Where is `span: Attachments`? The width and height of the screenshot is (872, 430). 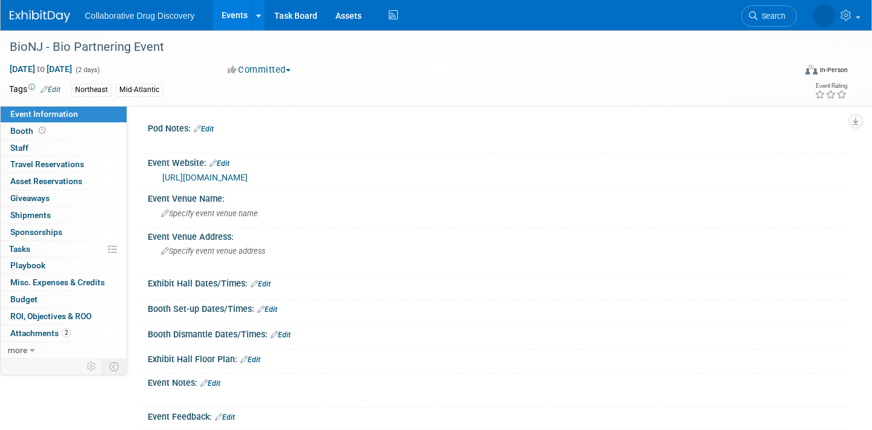
span: Attachments is located at coordinates (41, 333).